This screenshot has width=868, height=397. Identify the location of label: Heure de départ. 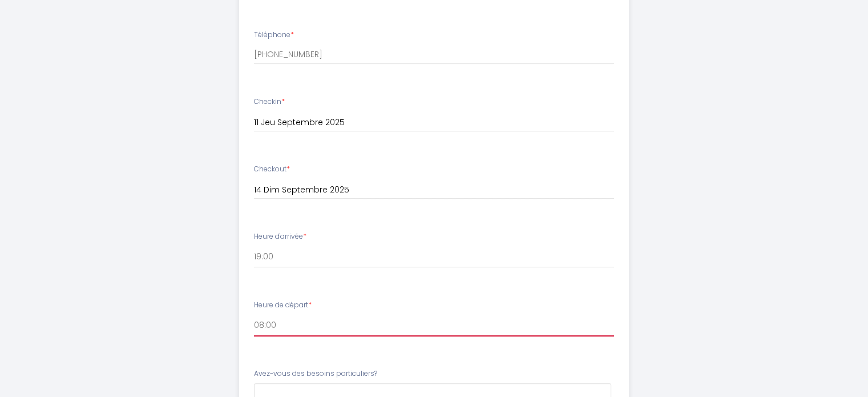
(282, 305).